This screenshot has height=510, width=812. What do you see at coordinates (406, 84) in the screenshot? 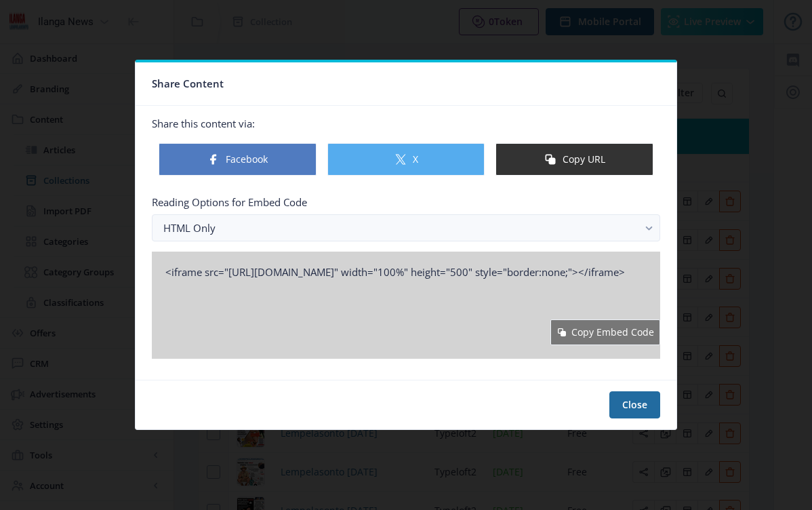
I see `nb-card-header: Share Content` at bounding box center [406, 84].